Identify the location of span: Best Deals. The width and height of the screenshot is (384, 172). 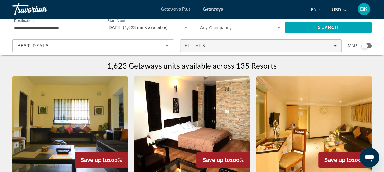
(33, 46).